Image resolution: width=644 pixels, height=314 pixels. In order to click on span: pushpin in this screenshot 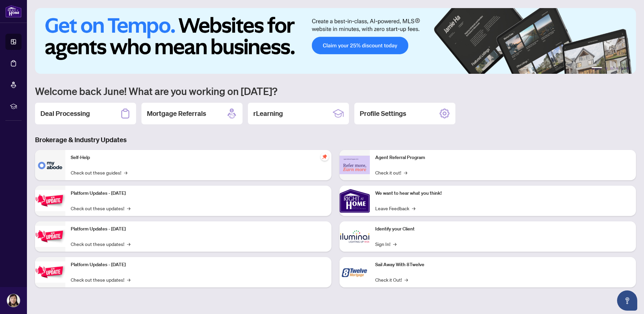, I will do `click(325, 157)`.